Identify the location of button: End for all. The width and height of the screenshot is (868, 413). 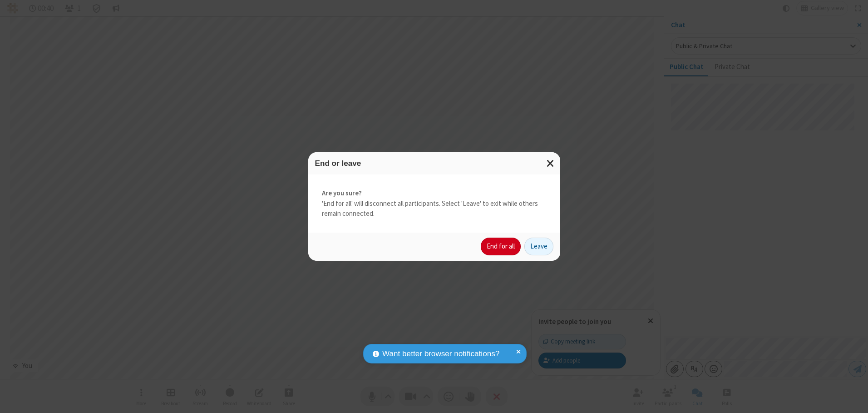
(501, 247).